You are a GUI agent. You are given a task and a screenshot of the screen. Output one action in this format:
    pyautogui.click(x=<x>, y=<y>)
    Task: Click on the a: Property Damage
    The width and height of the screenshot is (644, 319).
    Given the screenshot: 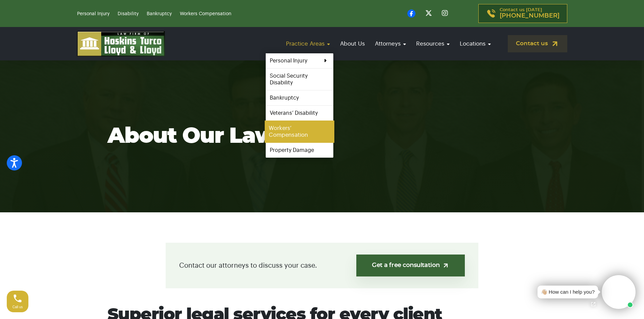 What is the action you would take?
    pyautogui.click(x=300, y=150)
    